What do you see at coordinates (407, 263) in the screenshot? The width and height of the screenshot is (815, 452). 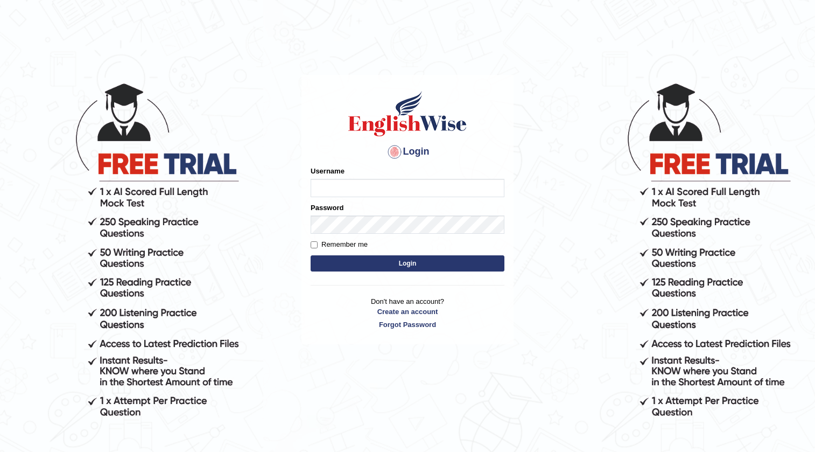 I see `button: Login` at bounding box center [407, 263].